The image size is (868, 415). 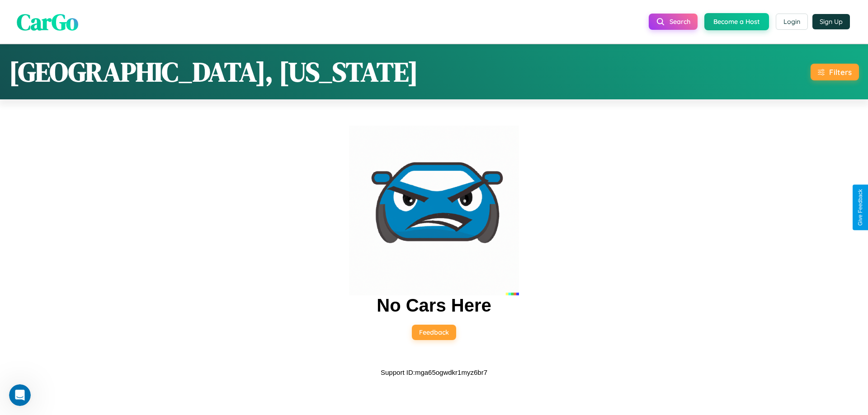 What do you see at coordinates (434, 333) in the screenshot?
I see `button: Feedback` at bounding box center [434, 333].